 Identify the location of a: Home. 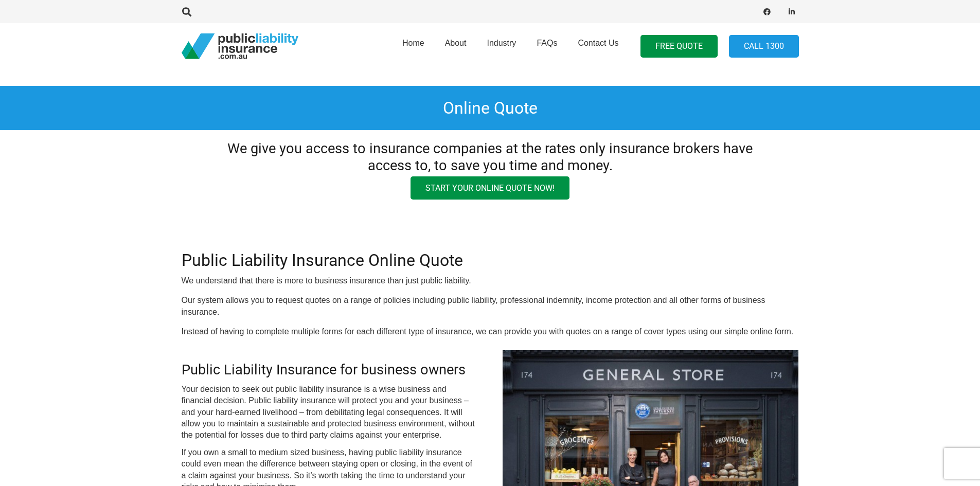
(413, 46).